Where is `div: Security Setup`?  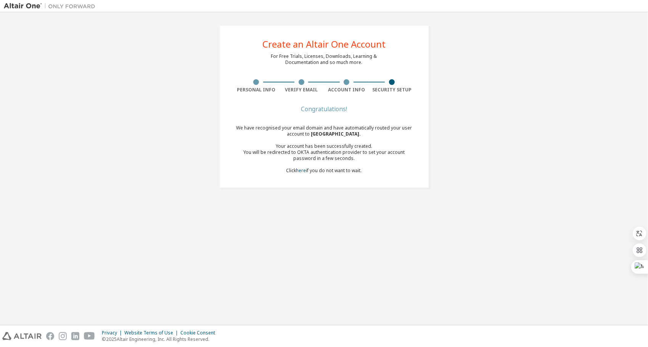 div: Security Setup is located at coordinates (392, 90).